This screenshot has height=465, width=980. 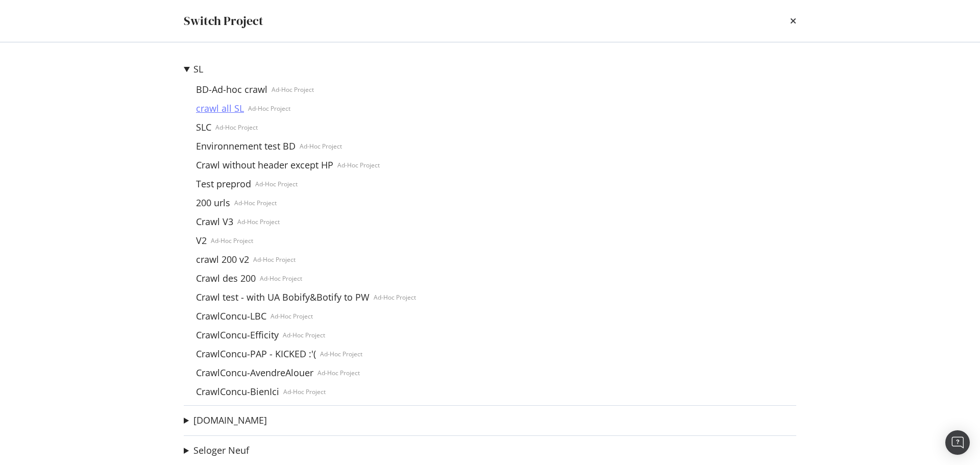 What do you see at coordinates (201, 240) in the screenshot?
I see `a: V2` at bounding box center [201, 240].